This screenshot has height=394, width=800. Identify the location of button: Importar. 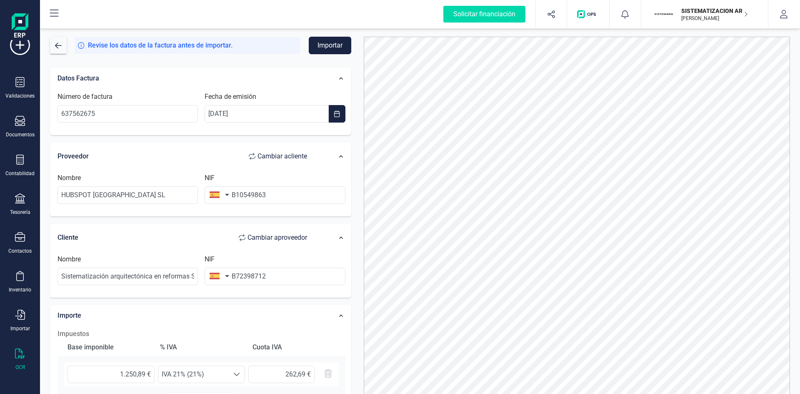
(330, 45).